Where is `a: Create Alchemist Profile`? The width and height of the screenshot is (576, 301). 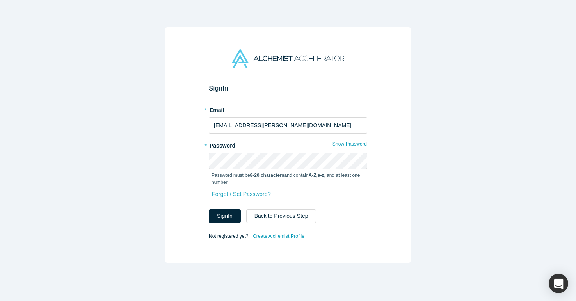
a: Create Alchemist Profile is located at coordinates (279, 236).